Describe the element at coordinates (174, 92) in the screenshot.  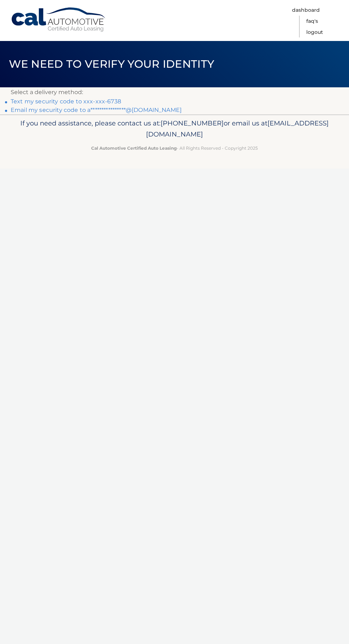
I see `p: Select a delivery method:` at that location.